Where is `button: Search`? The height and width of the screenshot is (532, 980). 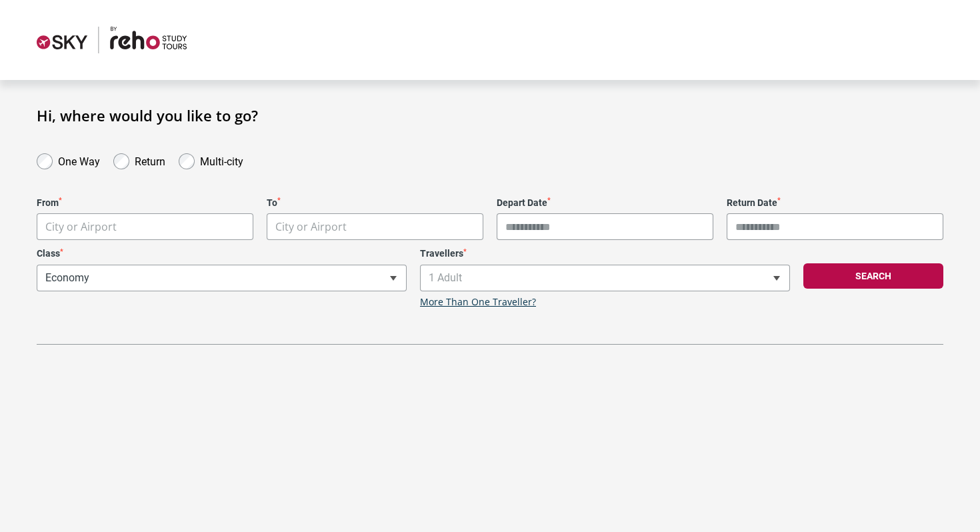 button: Search is located at coordinates (874, 276).